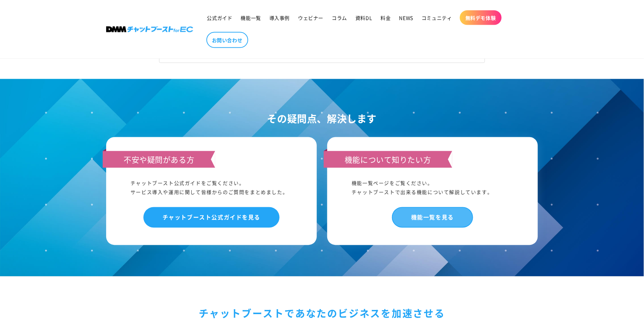 The width and height of the screenshot is (644, 319). I want to click on div: 機能一覧ページをご覧ください。 チャットブーストで出来る機能について解説しています。, so click(432, 188).